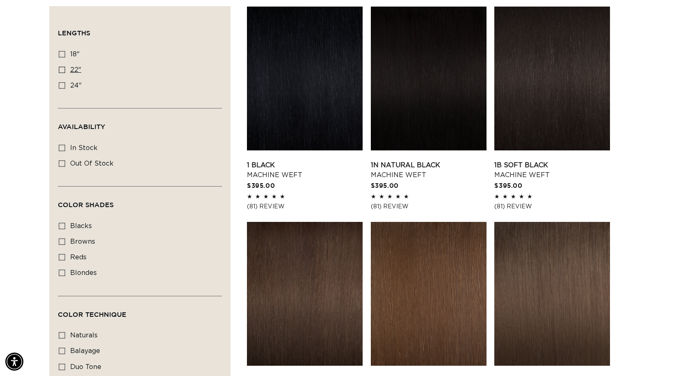 The width and height of the screenshot is (683, 376). What do you see at coordinates (81, 126) in the screenshot?
I see `span: Availability` at bounding box center [81, 126].